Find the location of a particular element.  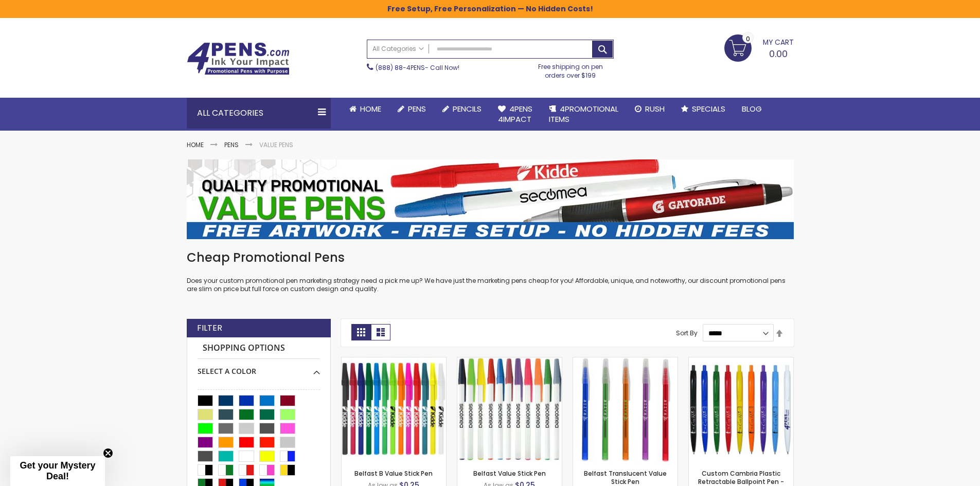

div: Does your custom promotional pen marketing strategy need a pick me up? We have just the marketing... is located at coordinates (490, 271).